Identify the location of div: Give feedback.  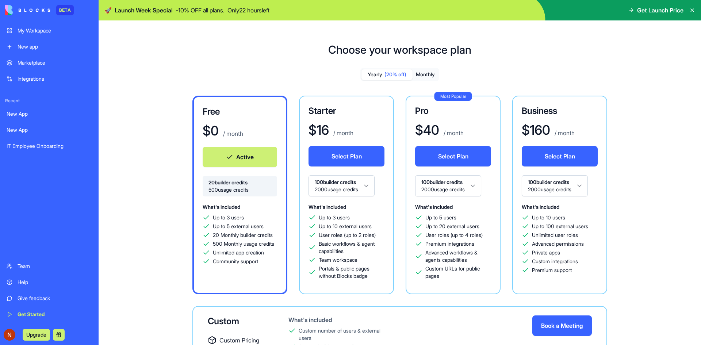
(55, 298).